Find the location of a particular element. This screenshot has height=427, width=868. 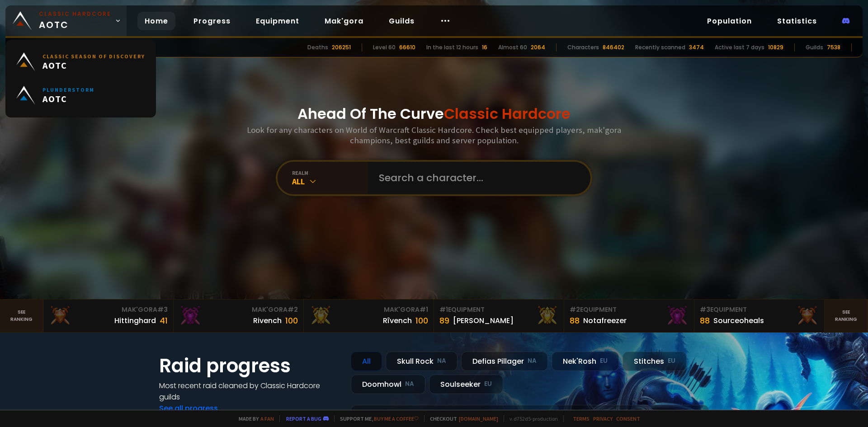

div: Sourceoheals is located at coordinates (738, 321).